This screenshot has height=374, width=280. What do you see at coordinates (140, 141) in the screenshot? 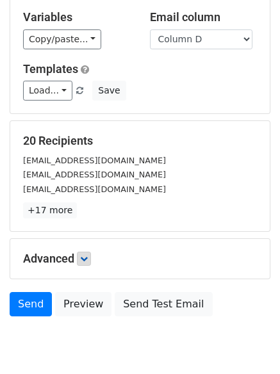
I see `h5: 20 Recipients` at bounding box center [140, 141].